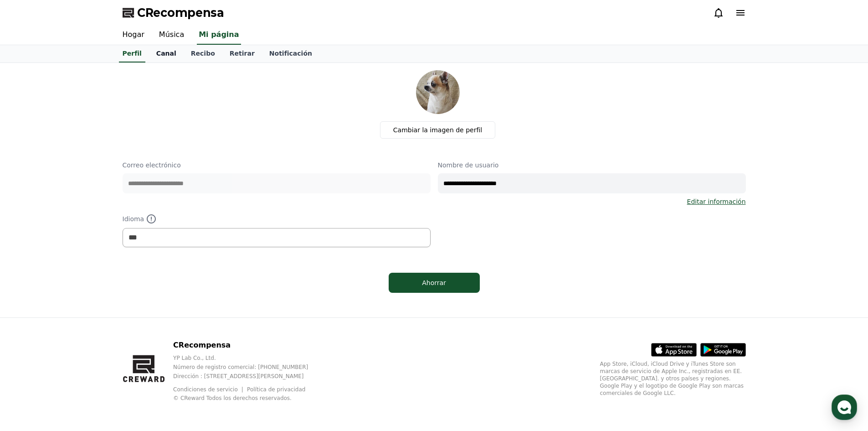 The image size is (868, 431). I want to click on font: Correo electrónico, so click(152, 165).